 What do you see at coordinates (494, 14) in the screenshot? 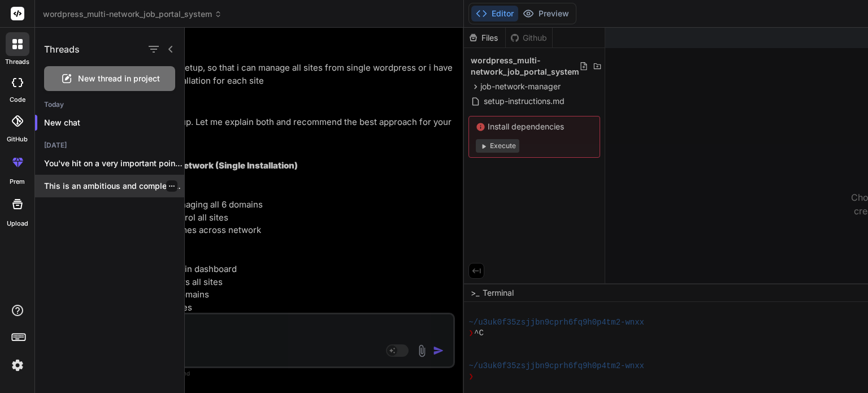
I see `button: Editor` at bounding box center [494, 14].